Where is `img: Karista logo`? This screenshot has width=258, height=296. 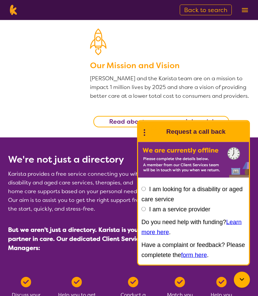 img: Karista logo is located at coordinates (13, 10).